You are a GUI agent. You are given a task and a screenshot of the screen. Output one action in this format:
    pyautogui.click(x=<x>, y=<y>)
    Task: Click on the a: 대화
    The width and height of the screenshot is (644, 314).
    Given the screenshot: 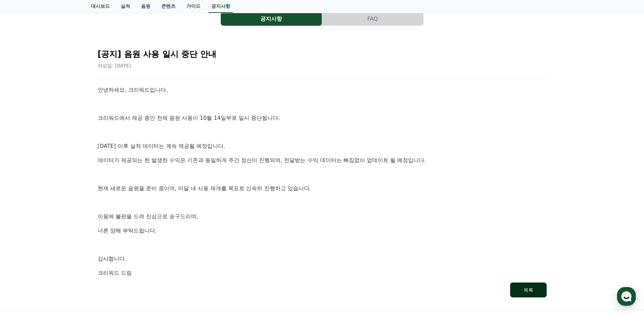 What is the action you would take?
    pyautogui.click(x=66, y=223)
    